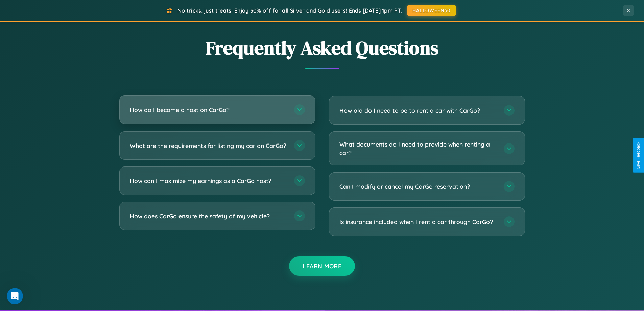 The width and height of the screenshot is (644, 311). Describe the element at coordinates (209, 181) in the screenshot. I see `h3: How can I maximize my earnings as a CarGo host?` at that location.